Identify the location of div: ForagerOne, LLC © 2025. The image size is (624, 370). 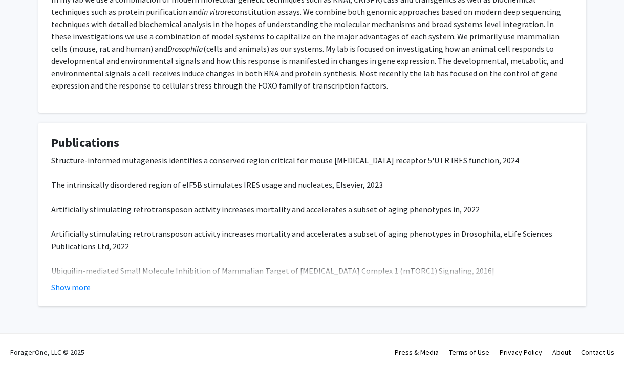
(47, 352).